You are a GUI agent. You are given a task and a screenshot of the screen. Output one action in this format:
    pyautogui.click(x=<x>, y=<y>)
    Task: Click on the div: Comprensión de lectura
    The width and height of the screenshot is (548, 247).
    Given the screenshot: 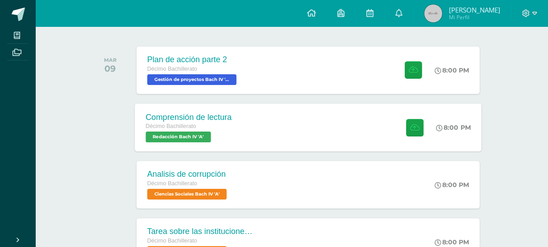 What is the action you would take?
    pyautogui.click(x=188, y=117)
    